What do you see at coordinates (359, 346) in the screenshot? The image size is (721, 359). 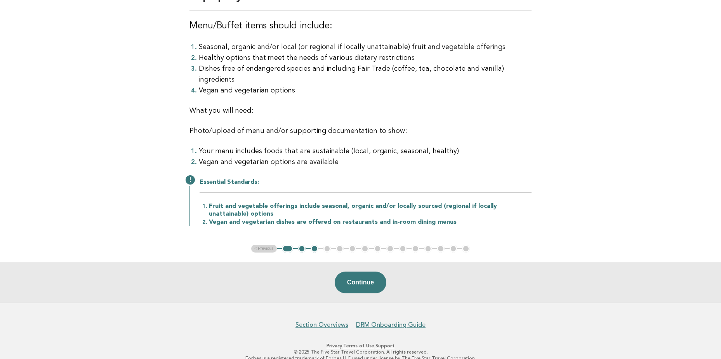 I see `a: Terms of Use` at bounding box center [359, 346].